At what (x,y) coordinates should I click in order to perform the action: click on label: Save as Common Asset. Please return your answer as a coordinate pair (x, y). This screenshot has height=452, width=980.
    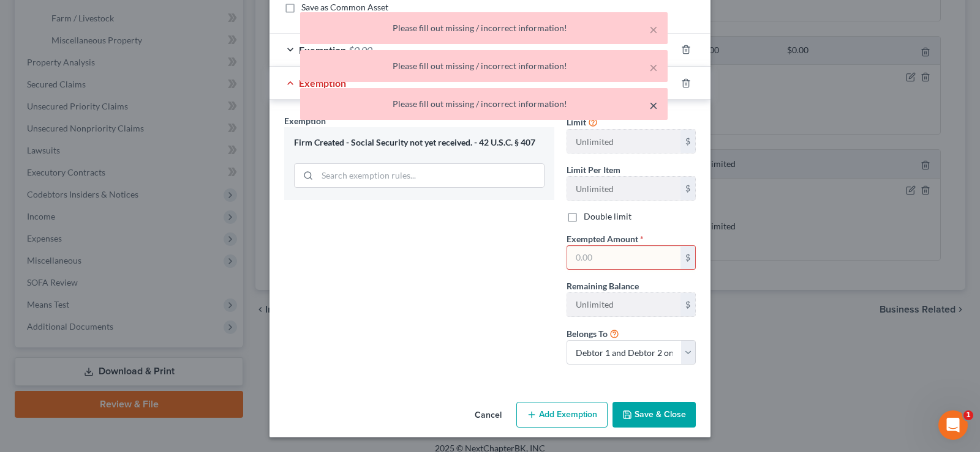
    Looking at the image, I should click on (345, 7).